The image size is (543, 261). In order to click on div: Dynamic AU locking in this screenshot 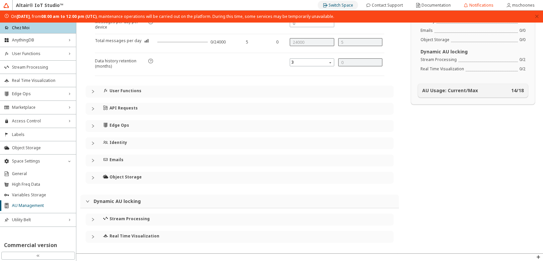, I will do `click(239, 201)`.